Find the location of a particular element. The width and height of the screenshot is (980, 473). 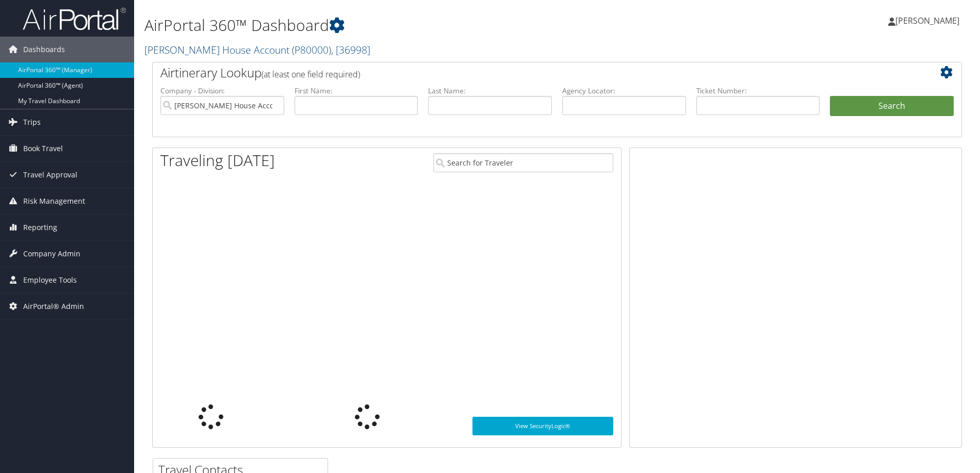

span: , [ 36998 ] is located at coordinates (351, 49).